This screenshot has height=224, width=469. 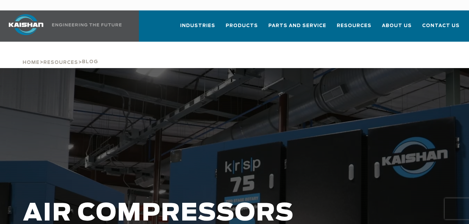 I want to click on a: About Us, so click(x=397, y=28).